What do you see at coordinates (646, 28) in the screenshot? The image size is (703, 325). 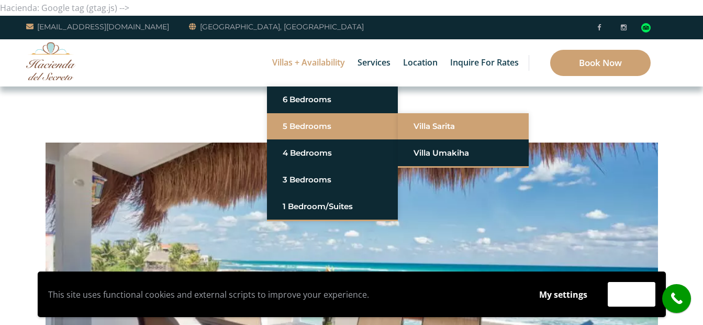 I see `div: Read traveler reviews on Tripadvisor` at bounding box center [646, 28].